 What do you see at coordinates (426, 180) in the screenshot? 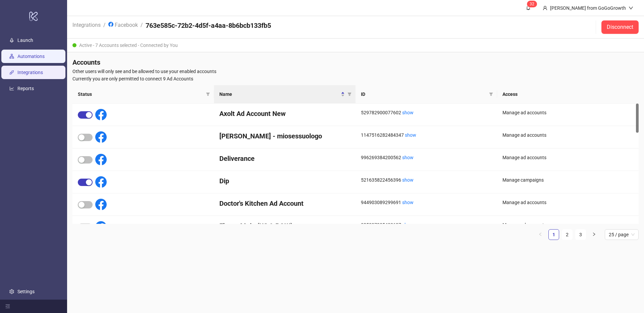
I see `div: 521635822456396` at bounding box center [426, 180].